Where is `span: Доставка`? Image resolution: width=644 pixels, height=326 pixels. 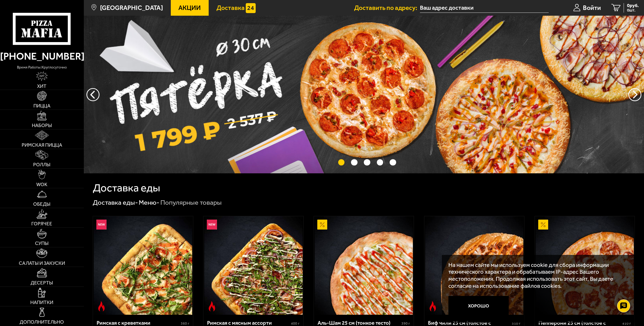 span: Доставка is located at coordinates (231, 8).